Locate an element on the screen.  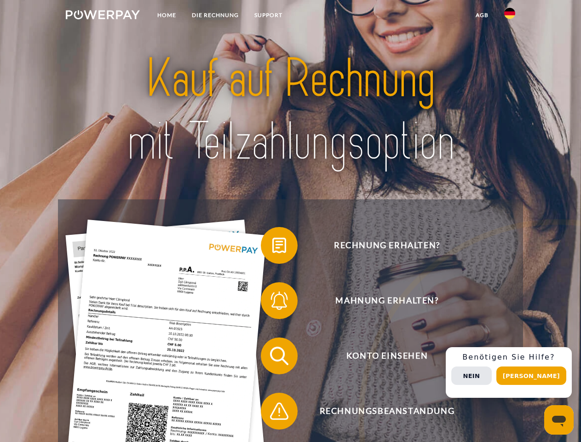
img: qb_bell.svg is located at coordinates (279, 300).